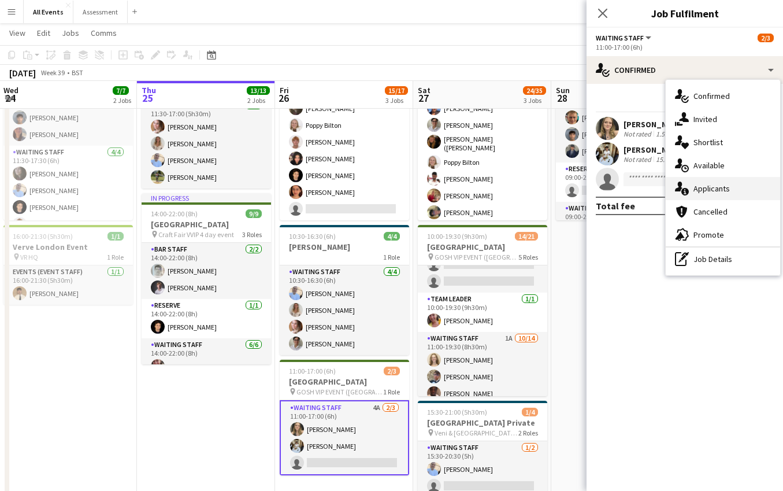 This screenshot has width=783, height=491. I want to click on span: Sat, so click(424, 90).